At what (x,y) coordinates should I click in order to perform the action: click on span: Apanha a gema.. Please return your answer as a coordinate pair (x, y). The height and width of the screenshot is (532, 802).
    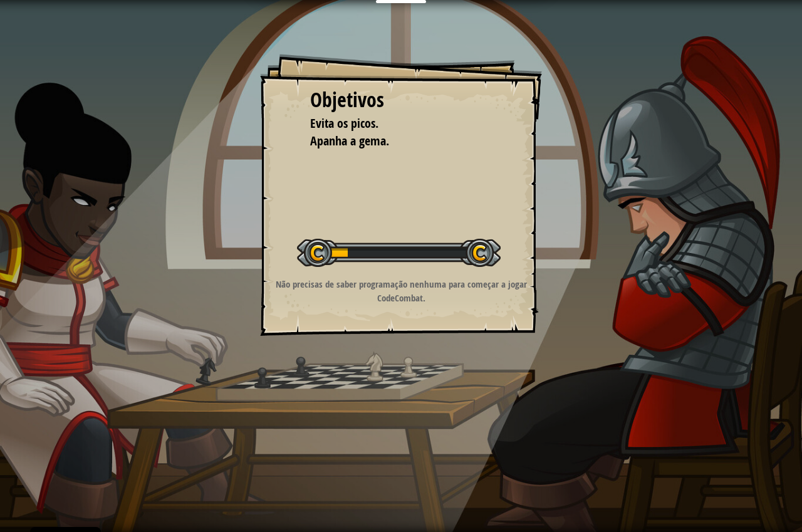
    Looking at the image, I should click on (350, 140).